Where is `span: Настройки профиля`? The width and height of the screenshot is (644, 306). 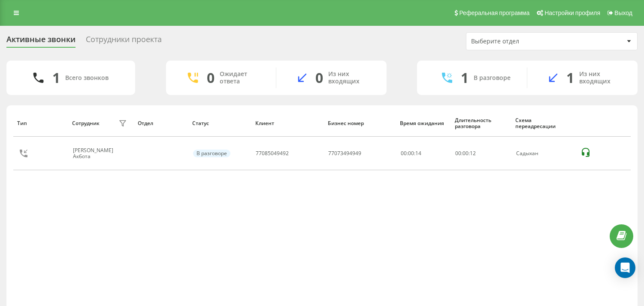 span: Настройки профиля is located at coordinates (573, 13).